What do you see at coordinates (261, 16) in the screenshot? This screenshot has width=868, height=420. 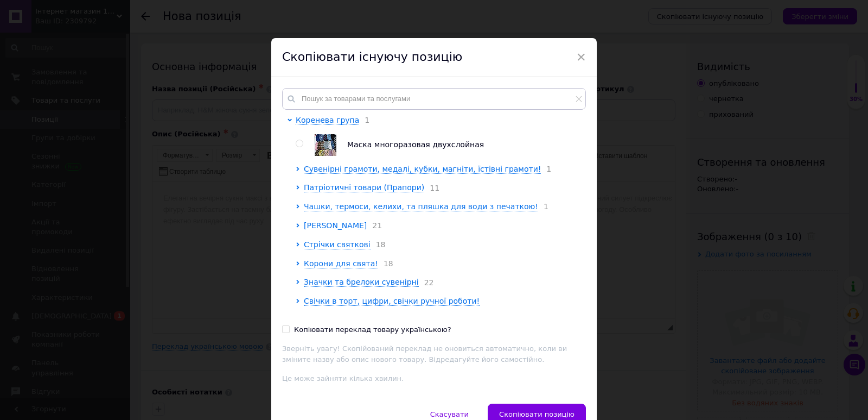 I see `body: Редактор, E6838F19-E5D6-4532-A2FA-227842DBE312` at bounding box center [261, 16].